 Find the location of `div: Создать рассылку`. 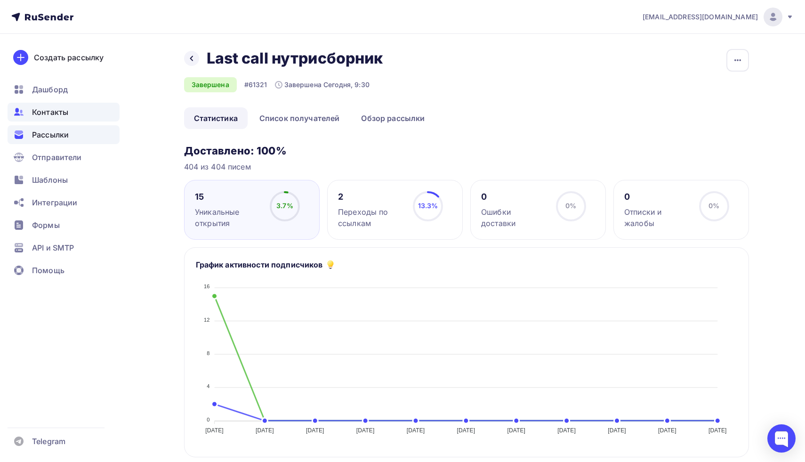

div: Создать рассылку is located at coordinates (69, 57).